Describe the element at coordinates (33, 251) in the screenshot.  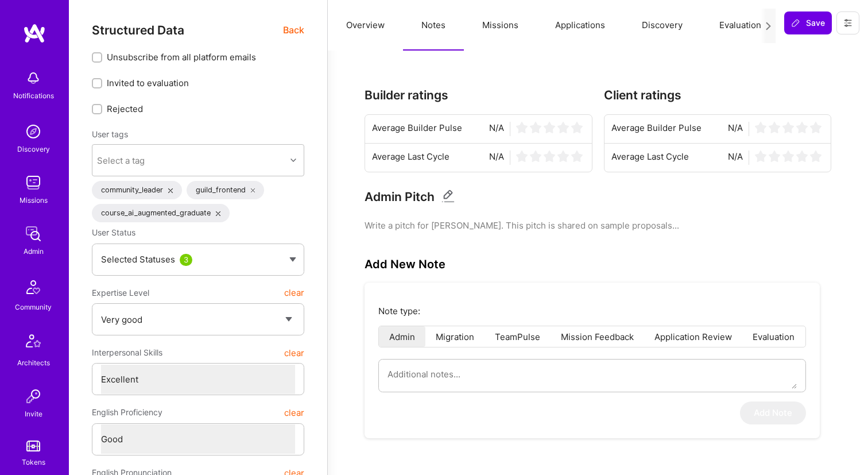
I see `div: Admin` at that location.